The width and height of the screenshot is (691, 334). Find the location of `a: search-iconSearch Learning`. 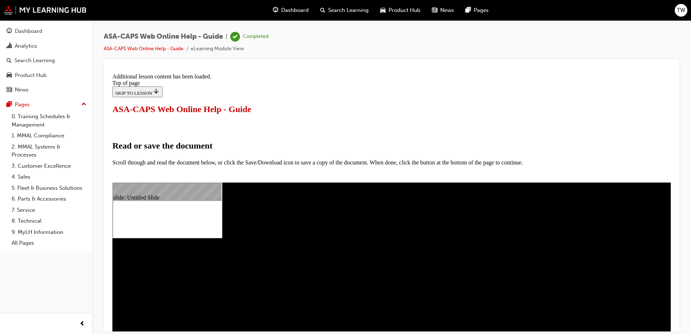

a: search-iconSearch Learning is located at coordinates (345, 10).